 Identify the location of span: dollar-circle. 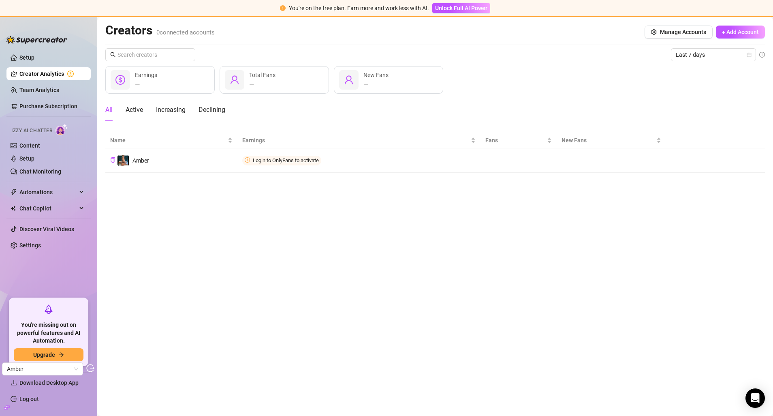
(120, 80).